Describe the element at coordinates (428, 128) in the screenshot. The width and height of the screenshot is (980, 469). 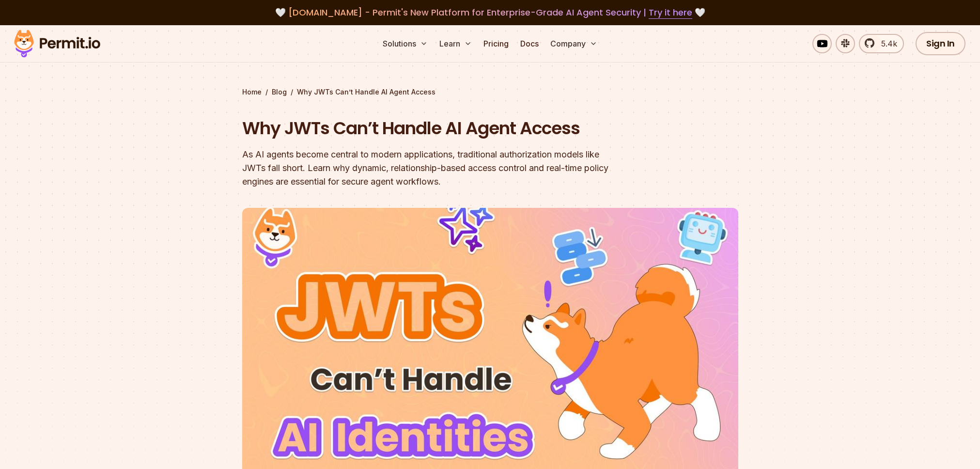
I see `h1: Why JWTs Can’t Handle AI Agent Access` at that location.